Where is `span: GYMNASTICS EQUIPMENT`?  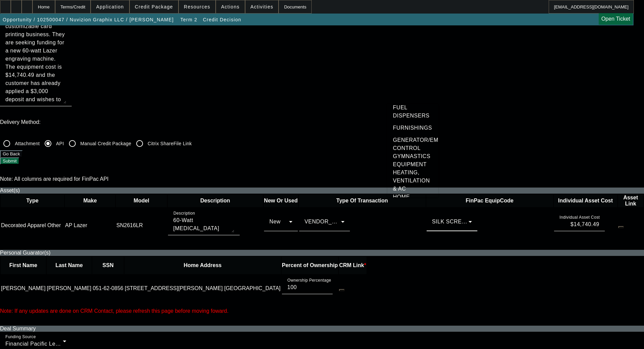
span: GYMNASTICS EQUIPMENT is located at coordinates (413, 160).